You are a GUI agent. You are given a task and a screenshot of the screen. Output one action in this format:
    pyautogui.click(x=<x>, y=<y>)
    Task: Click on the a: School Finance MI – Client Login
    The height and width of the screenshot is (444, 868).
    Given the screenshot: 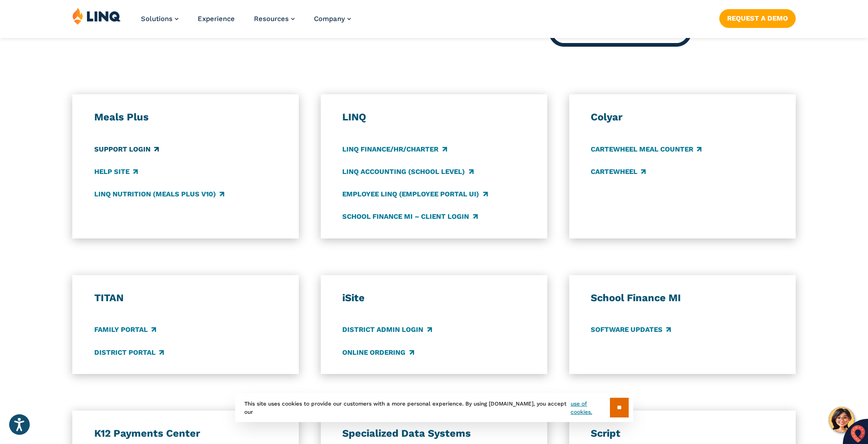 What is the action you would take?
    pyautogui.click(x=410, y=216)
    